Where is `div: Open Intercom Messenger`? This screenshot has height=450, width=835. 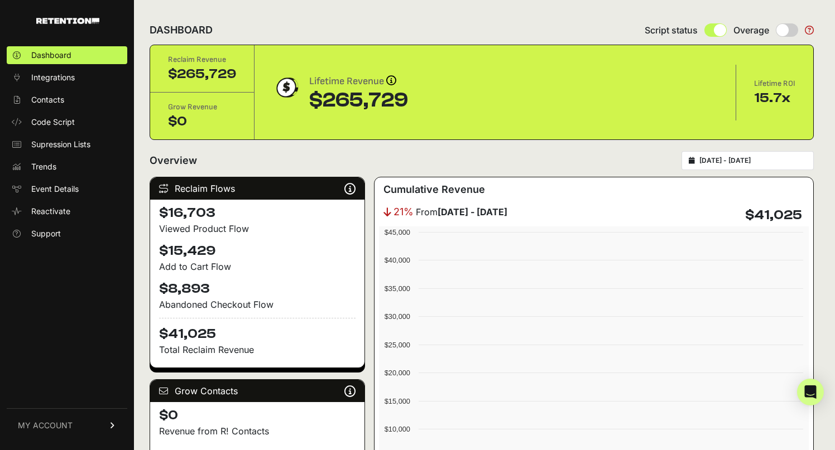 div: Open Intercom Messenger is located at coordinates (810, 392).